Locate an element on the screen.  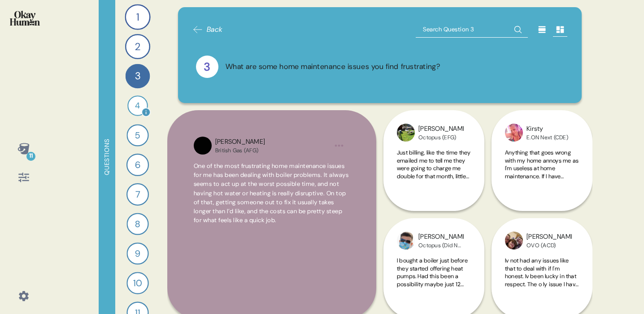
div: OVO (ACD) is located at coordinates (549, 245).